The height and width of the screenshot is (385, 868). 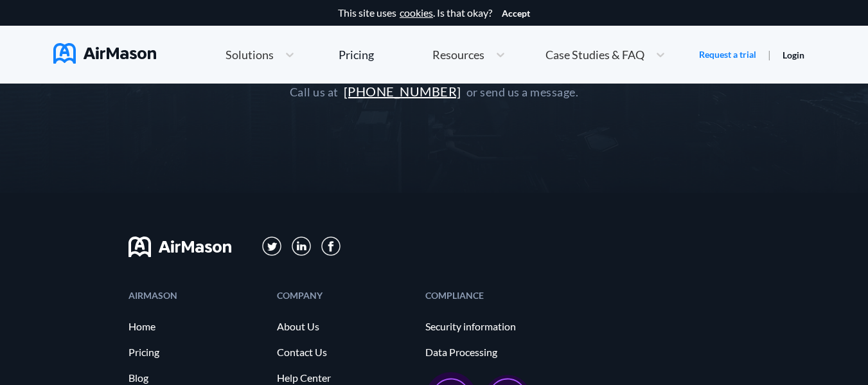 What do you see at coordinates (345, 326) in the screenshot?
I see `a: About Us` at bounding box center [345, 326].